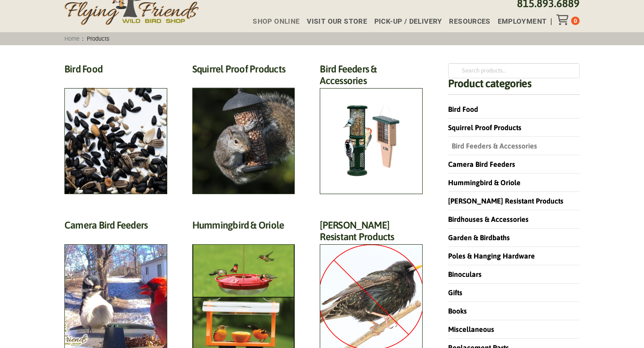 The height and width of the screenshot is (348, 644). What do you see at coordinates (514, 71) in the screenshot?
I see `input: Search products…` at bounding box center [514, 71].